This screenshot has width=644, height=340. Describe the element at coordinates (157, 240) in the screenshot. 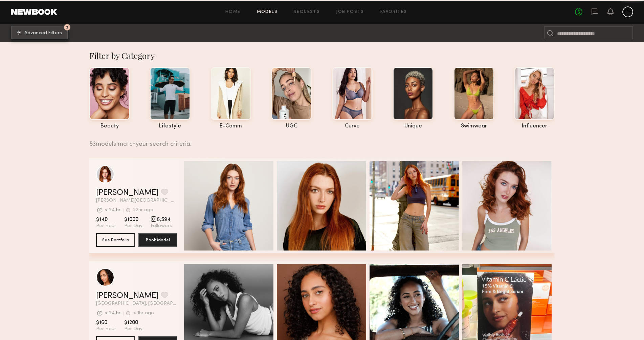

I see `a: Book Model` at that location.